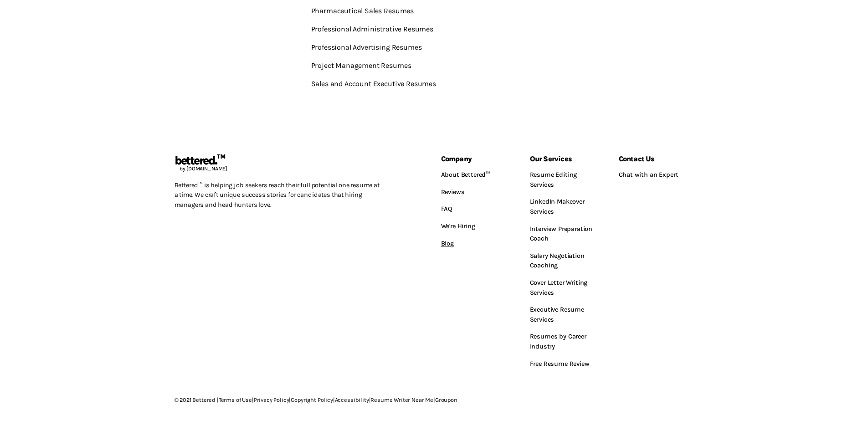 This screenshot has height=441, width=868. Describe the element at coordinates (434, 84) in the screenshot. I see `p: Sales and Account Executive Resumes` at that location.